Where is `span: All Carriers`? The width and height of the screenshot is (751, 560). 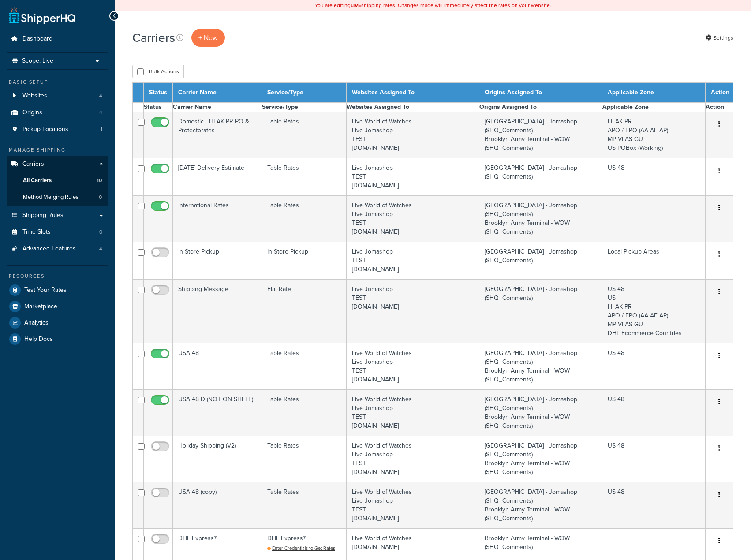 span: All Carriers is located at coordinates (37, 181).